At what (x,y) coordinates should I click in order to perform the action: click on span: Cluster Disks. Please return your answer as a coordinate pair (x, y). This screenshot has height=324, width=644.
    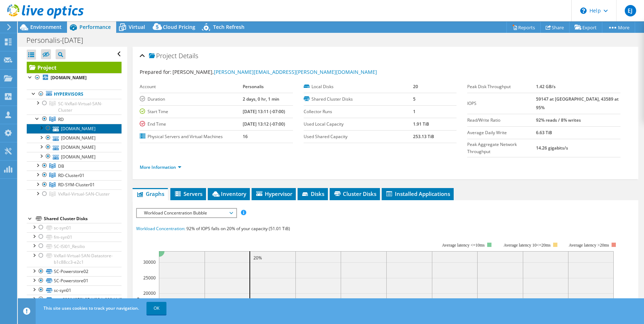
    Looking at the image, I should click on (355, 194).